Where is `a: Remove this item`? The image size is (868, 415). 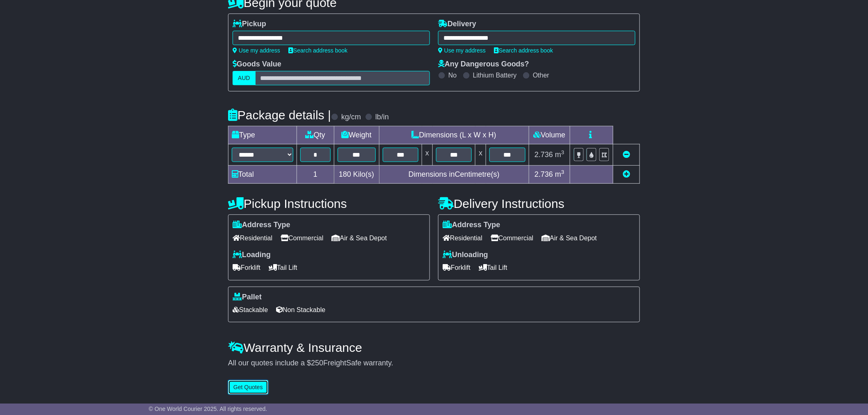 a: Remove this item is located at coordinates (626, 154).